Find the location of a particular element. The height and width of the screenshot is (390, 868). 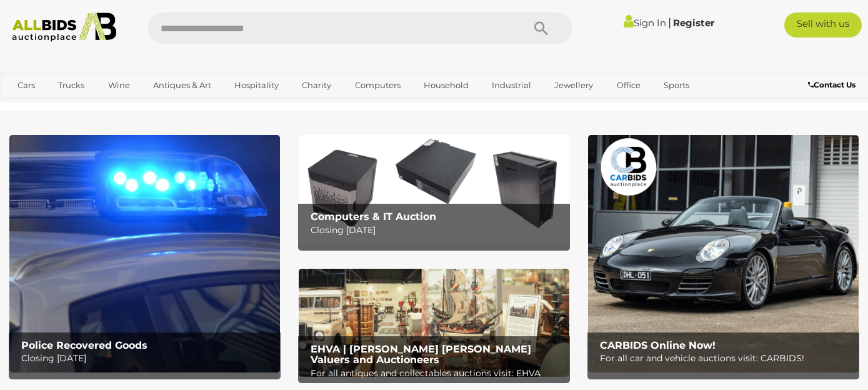

a: Contact Us is located at coordinates (833, 85).